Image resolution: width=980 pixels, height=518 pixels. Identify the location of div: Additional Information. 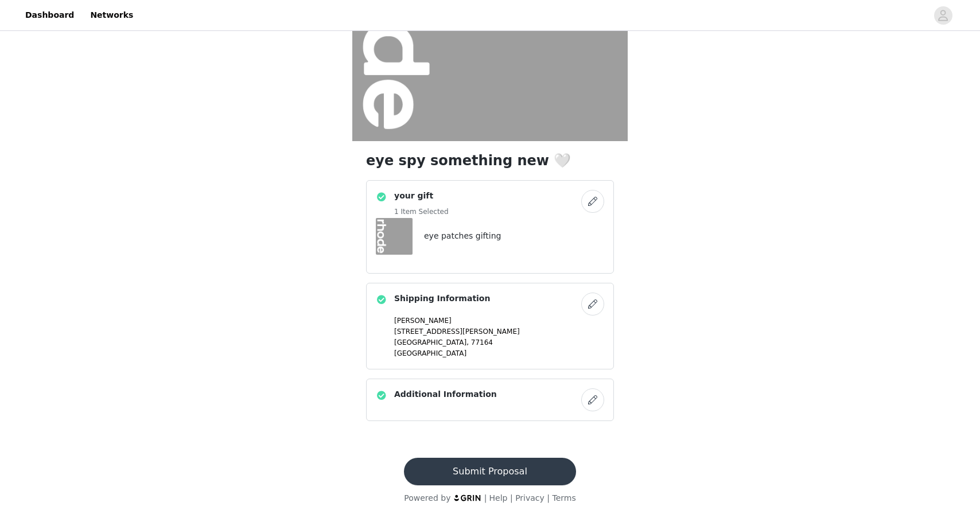
(490, 400).